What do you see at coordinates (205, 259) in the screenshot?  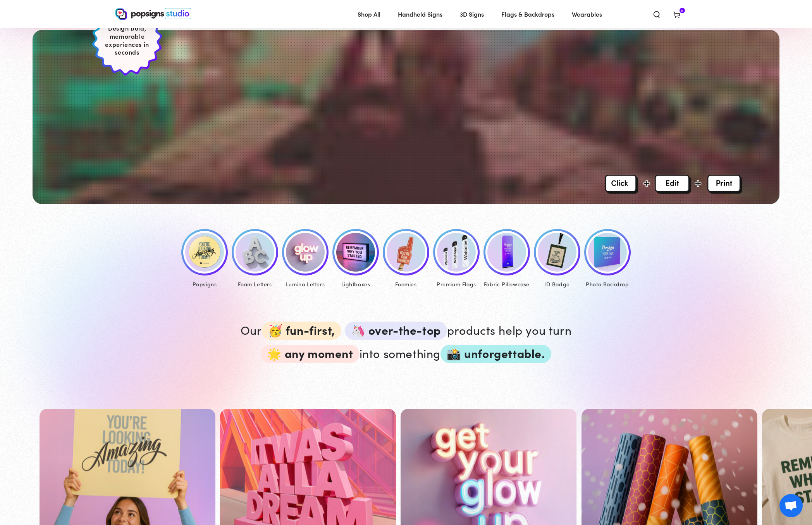 I see `a: Popsigns Popsigns` at bounding box center [205, 259].